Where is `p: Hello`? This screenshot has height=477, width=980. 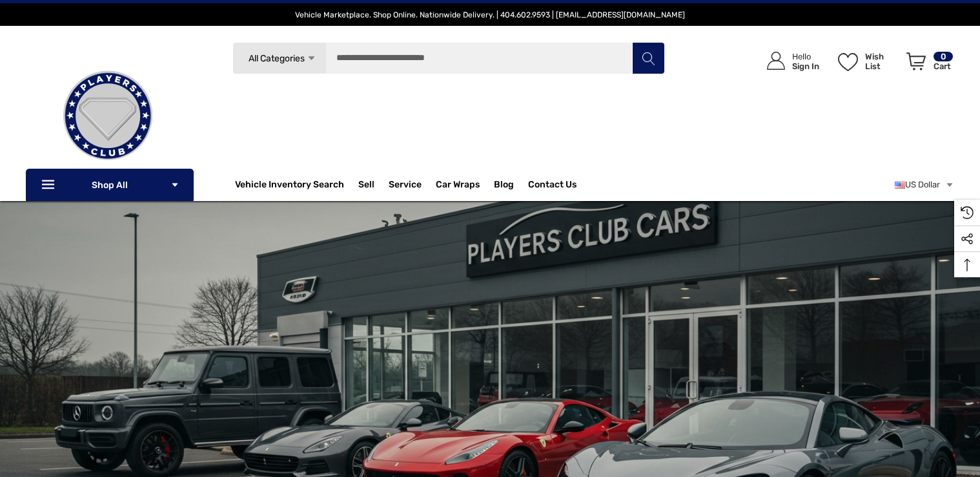
p: Hello is located at coordinates (806, 56).